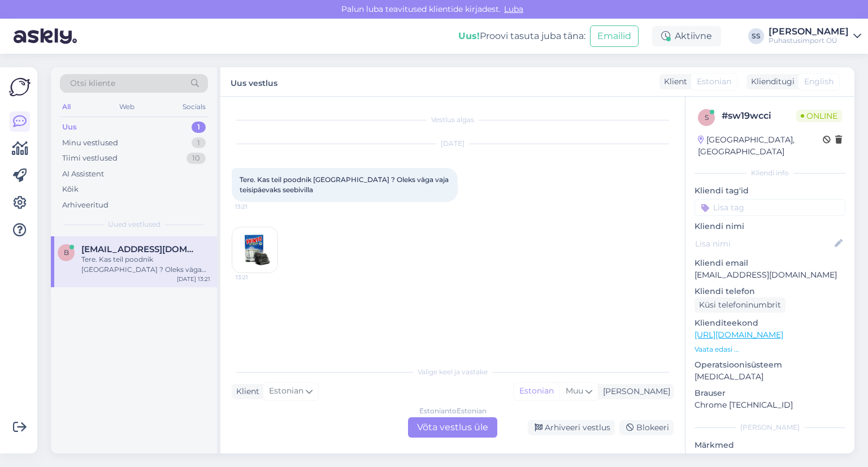 Image resolution: width=868 pixels, height=467 pixels. What do you see at coordinates (453, 372) in the screenshot?
I see `div: Valige keel ja vastake` at bounding box center [453, 372].